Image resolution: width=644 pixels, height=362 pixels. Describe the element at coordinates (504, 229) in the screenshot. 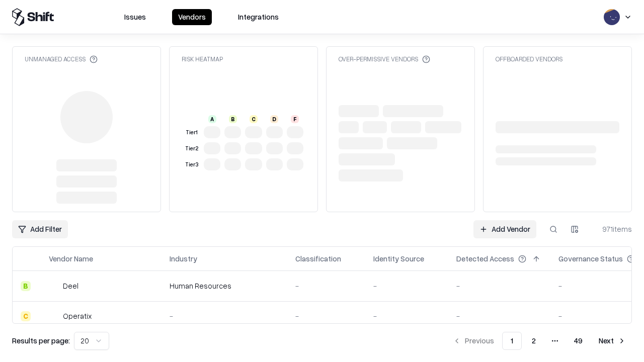

I see `a: Add Vendor` at that location.